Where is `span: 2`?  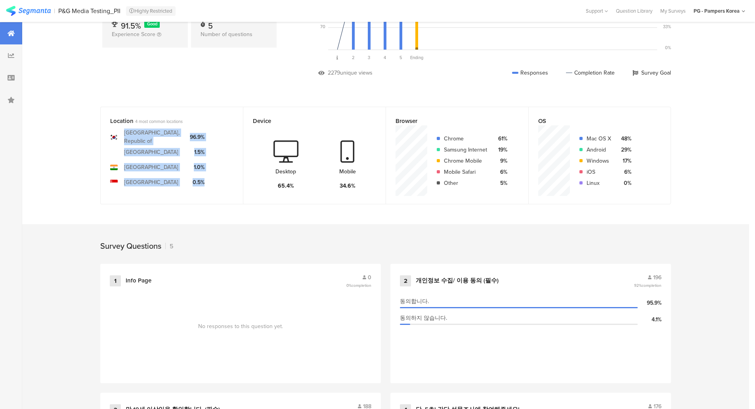 span: 2 is located at coordinates (353, 57).